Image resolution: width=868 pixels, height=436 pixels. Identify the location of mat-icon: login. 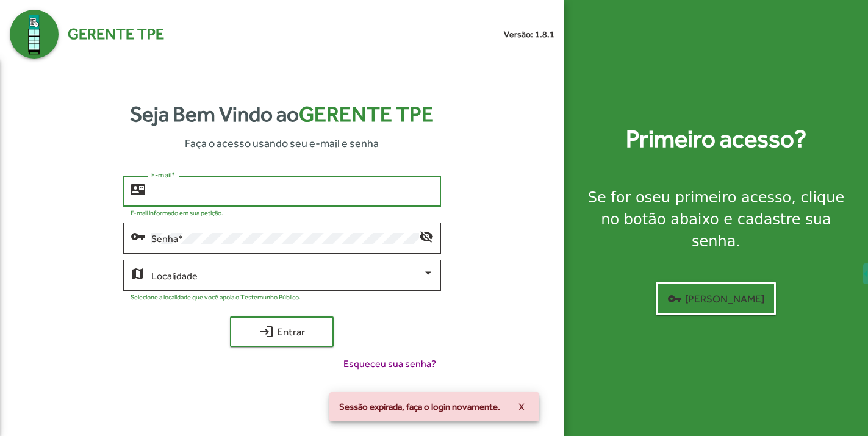
(267, 331).